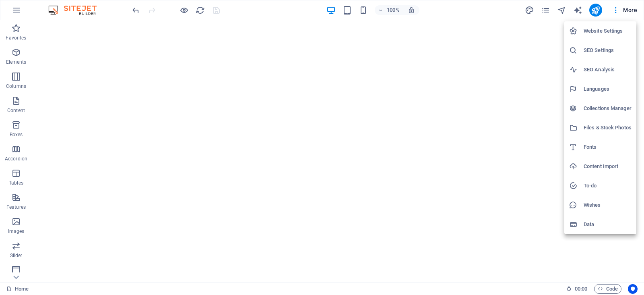  Describe the element at coordinates (607, 186) in the screenshot. I see `h6: To-do` at that location.